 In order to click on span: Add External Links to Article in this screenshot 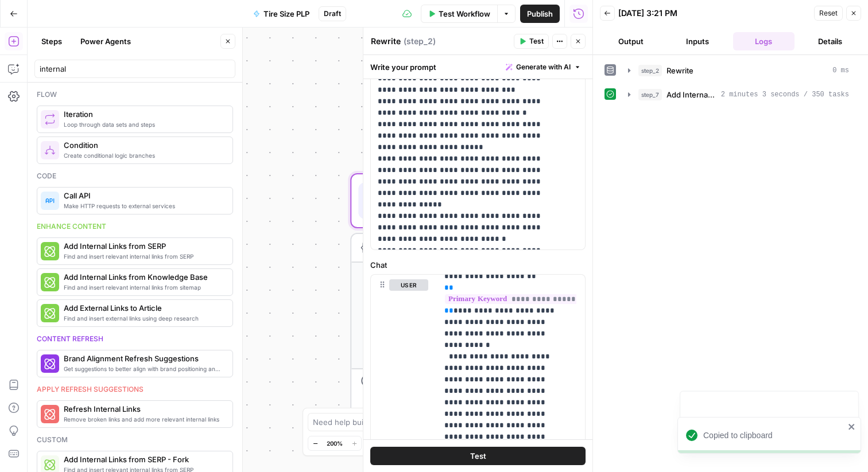, I will do `click(143, 308)`.